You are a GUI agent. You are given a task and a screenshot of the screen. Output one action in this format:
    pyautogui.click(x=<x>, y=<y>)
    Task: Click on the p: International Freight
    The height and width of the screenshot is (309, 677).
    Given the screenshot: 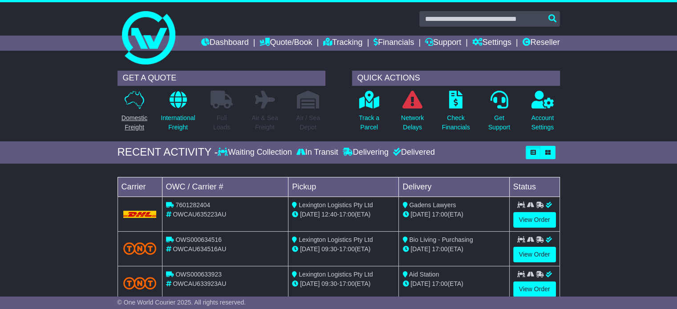 What is the action you would take?
    pyautogui.click(x=178, y=123)
    